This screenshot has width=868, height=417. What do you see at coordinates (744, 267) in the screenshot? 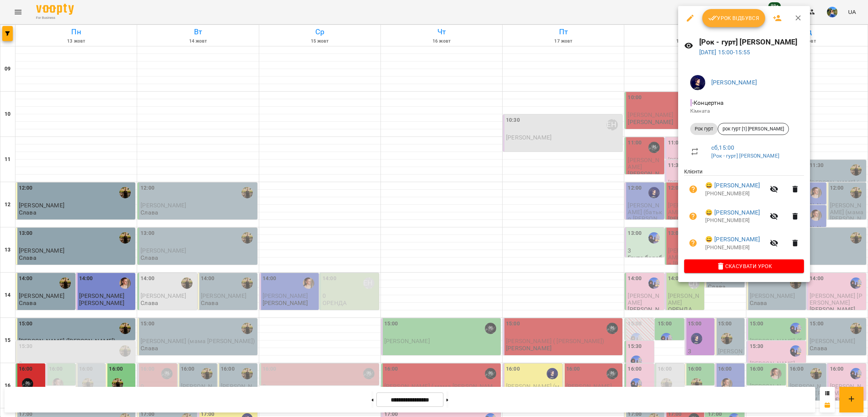
I see `span: Скасувати Урок` at bounding box center [744, 267].